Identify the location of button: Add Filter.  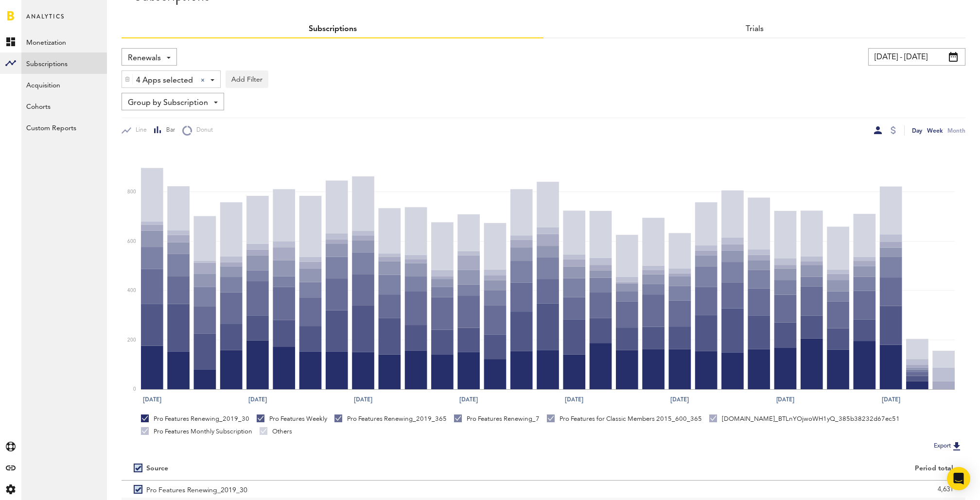
(247, 79).